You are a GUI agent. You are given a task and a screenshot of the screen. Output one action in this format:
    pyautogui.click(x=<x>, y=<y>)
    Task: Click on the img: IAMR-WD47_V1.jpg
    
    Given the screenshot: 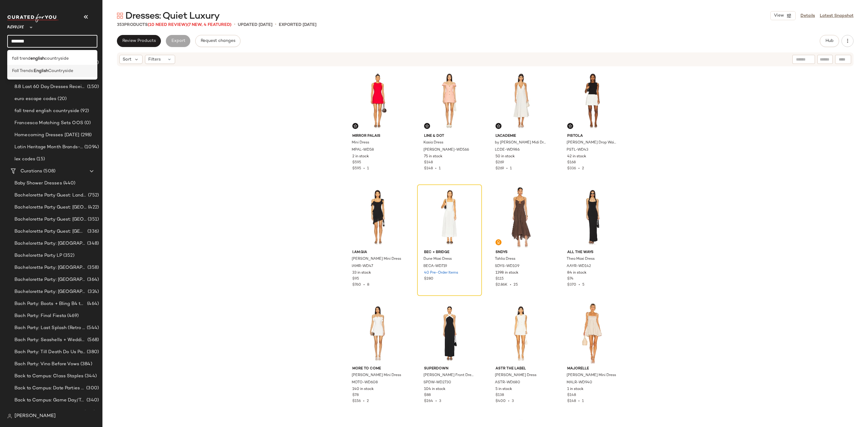 What is the action you would take?
    pyautogui.click(x=378, y=217)
    